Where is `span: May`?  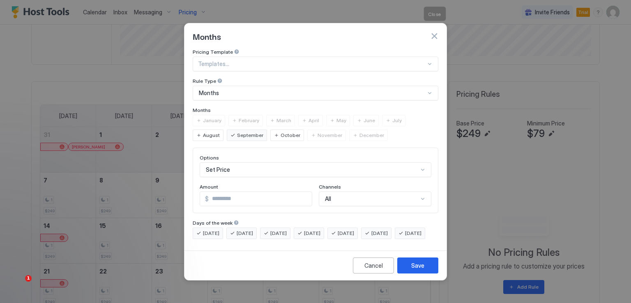
span: May is located at coordinates (341, 121).